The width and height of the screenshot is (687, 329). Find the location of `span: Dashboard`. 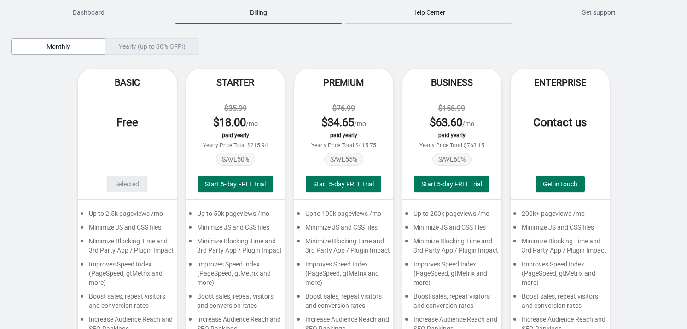

span: Dashboard is located at coordinates (88, 12).